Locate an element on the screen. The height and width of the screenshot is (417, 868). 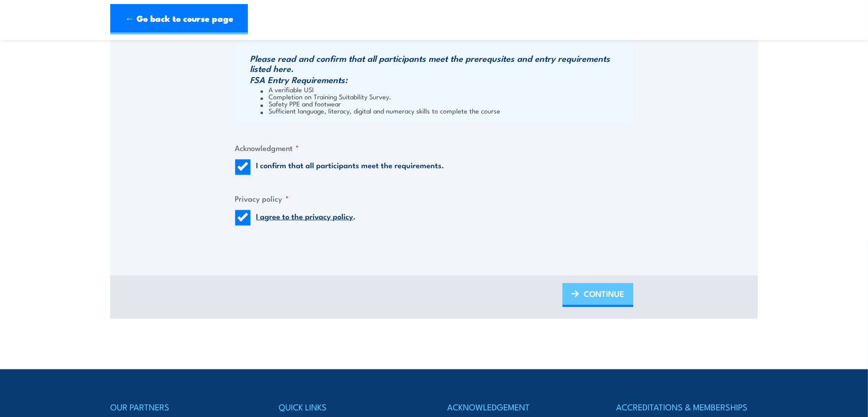
h3: FSA Entry Requirements: is located at coordinates (441, 79).